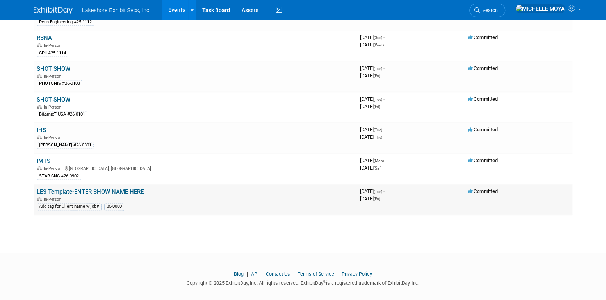 This screenshot has height=300, width=606. I want to click on a: IMTS, so click(43, 161).